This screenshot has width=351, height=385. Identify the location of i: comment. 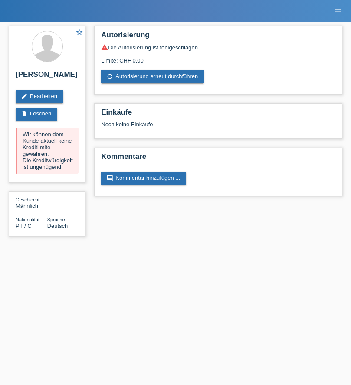
(110, 178).